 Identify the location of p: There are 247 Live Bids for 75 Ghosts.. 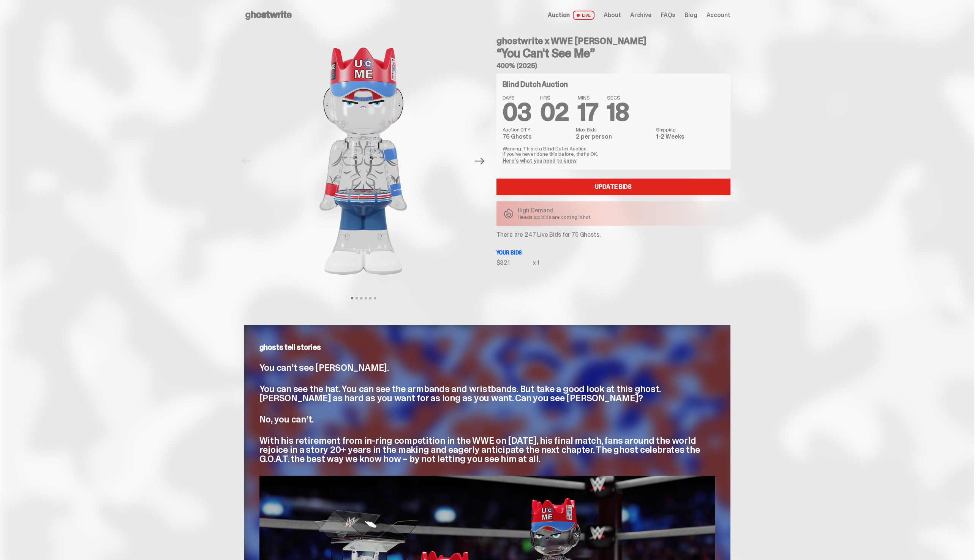
(613, 235).